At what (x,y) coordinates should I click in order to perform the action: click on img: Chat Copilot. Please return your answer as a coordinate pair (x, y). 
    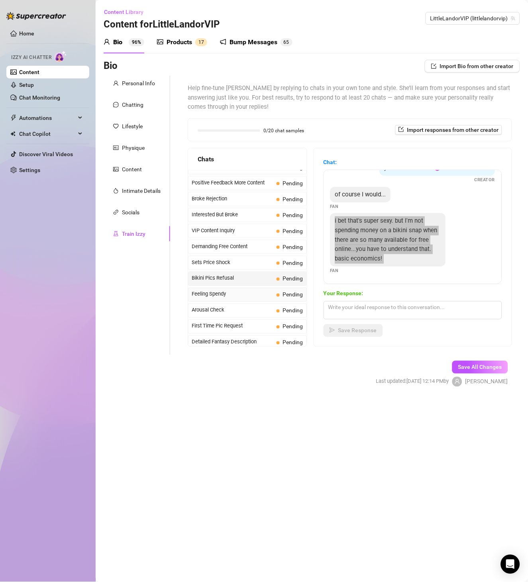
    Looking at the image, I should click on (13, 134).